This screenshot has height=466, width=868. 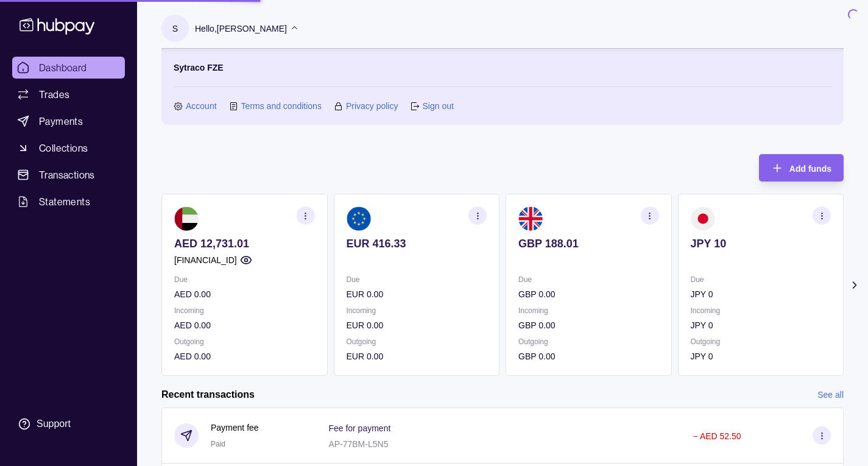 What do you see at coordinates (61, 121) in the screenshot?
I see `span: Payments` at bounding box center [61, 121].